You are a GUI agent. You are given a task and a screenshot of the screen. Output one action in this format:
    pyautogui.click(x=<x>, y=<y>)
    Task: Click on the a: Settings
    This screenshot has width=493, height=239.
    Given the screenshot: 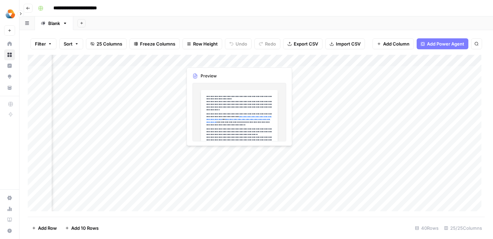 What is the action you would take?
    pyautogui.click(x=10, y=198)
    